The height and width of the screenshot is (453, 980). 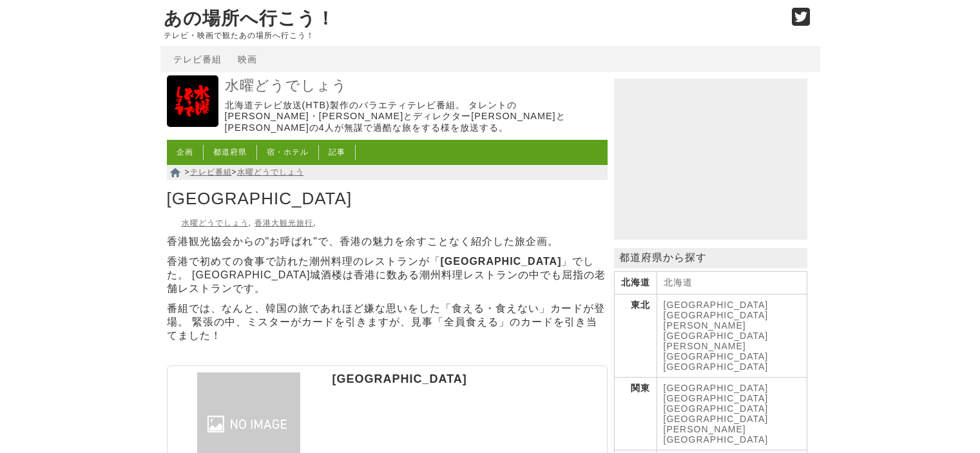 I want to click on a: あの場所へ行こう！, so click(x=249, y=18).